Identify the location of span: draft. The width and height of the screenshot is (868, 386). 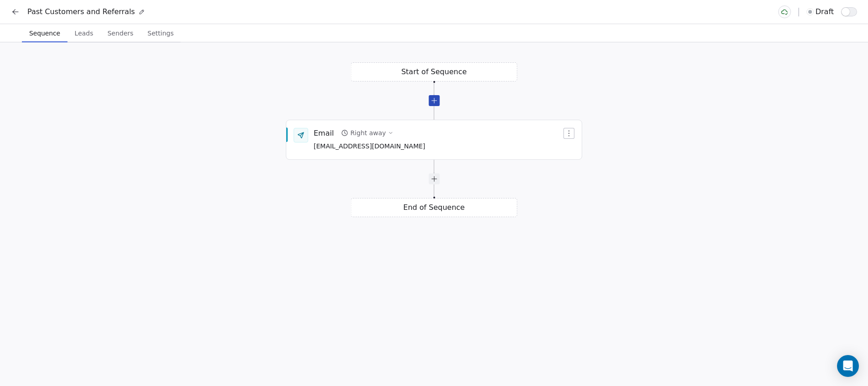
(825, 12).